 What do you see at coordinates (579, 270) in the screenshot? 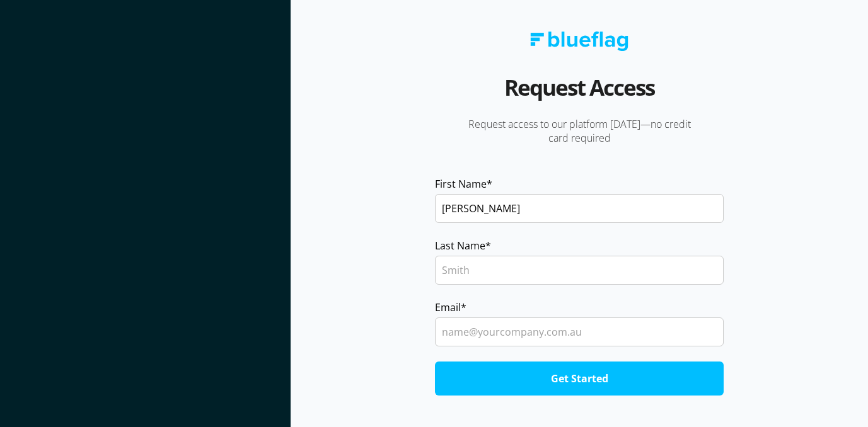
I see `input: Smith` at bounding box center [579, 270].